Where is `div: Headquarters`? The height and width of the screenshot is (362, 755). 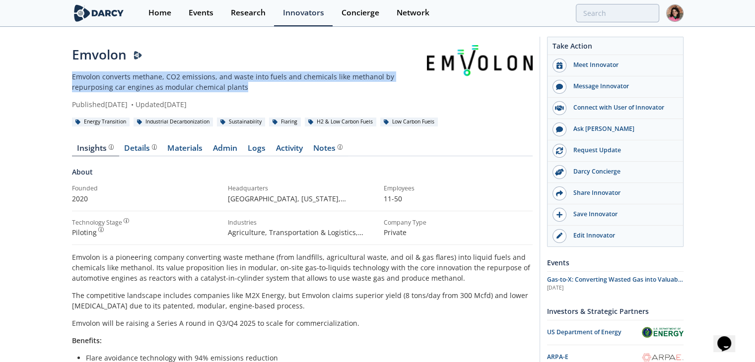
div: Headquarters is located at coordinates (302, 189).